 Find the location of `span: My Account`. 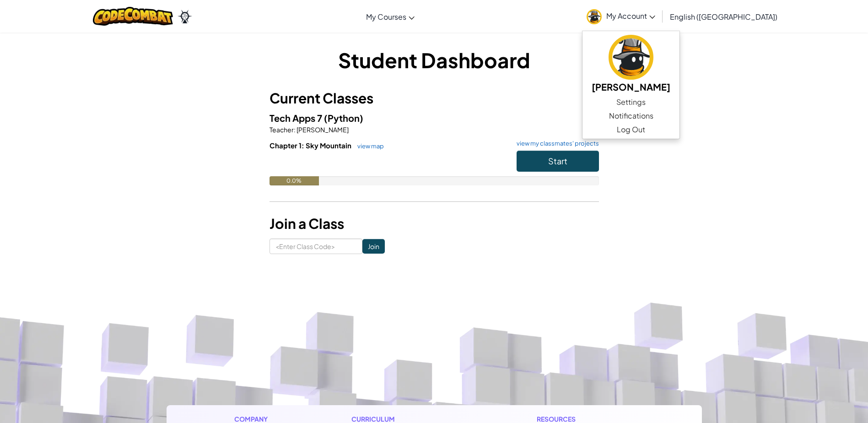

span: My Account is located at coordinates (630, 16).